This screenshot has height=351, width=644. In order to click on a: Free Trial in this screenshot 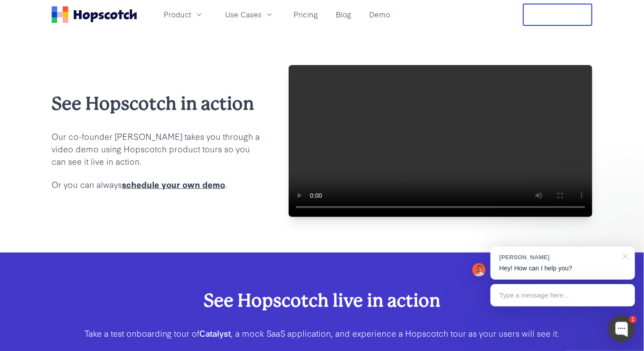, I will do `click(558, 15)`.